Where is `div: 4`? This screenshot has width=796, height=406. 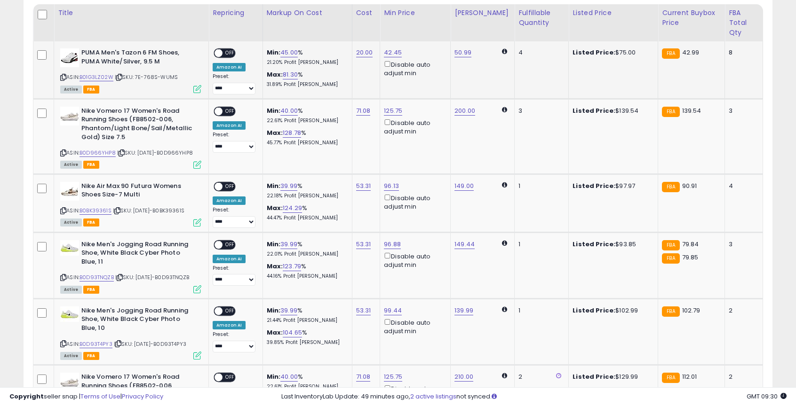
div: 4 is located at coordinates (742, 186).